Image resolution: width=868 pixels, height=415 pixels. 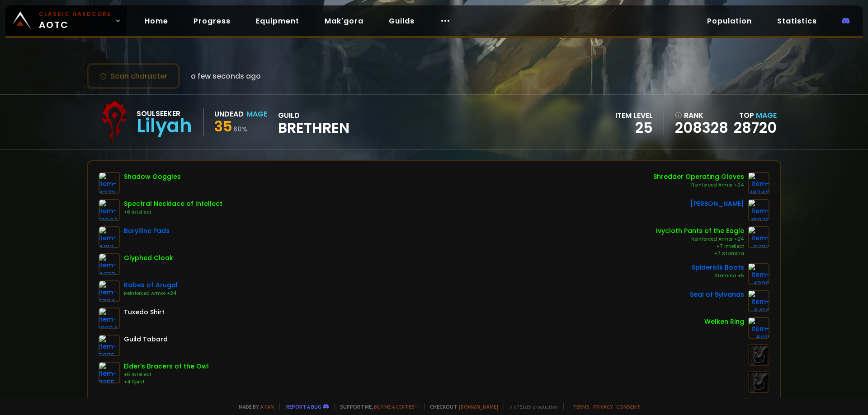 What do you see at coordinates (303, 407) in the screenshot?
I see `a: Report a bug` at bounding box center [303, 407].